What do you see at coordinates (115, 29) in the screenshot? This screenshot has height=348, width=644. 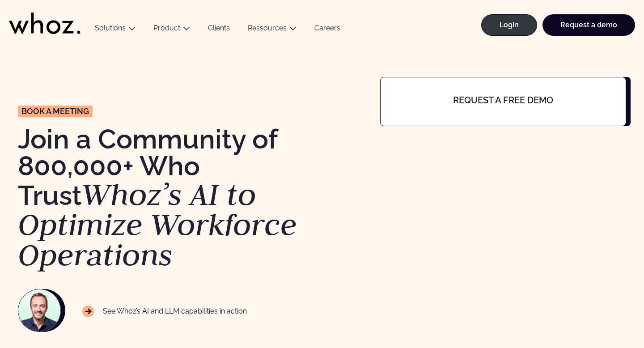 I see `button: Solutions` at bounding box center [115, 29].